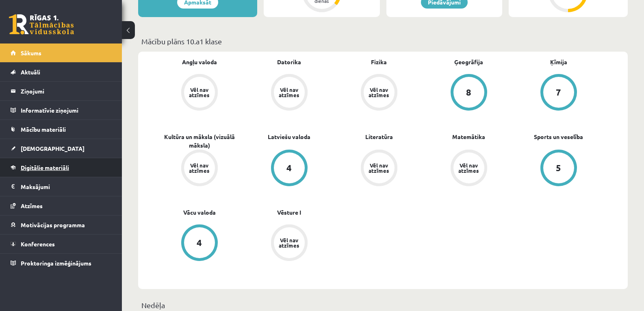 The height and width of the screenshot is (311, 644). What do you see at coordinates (200, 212) in the screenshot?
I see `a: Vācu valoda` at bounding box center [200, 212].